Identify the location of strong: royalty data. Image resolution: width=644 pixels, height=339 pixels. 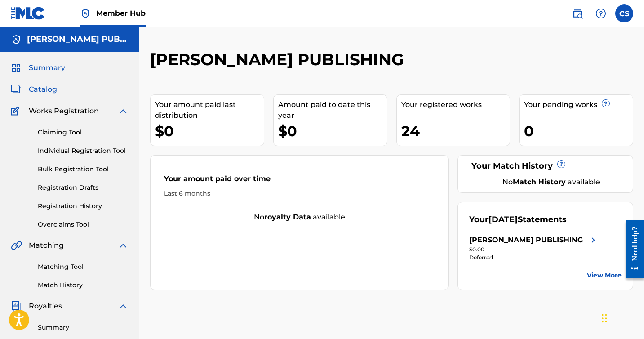
(287, 217).